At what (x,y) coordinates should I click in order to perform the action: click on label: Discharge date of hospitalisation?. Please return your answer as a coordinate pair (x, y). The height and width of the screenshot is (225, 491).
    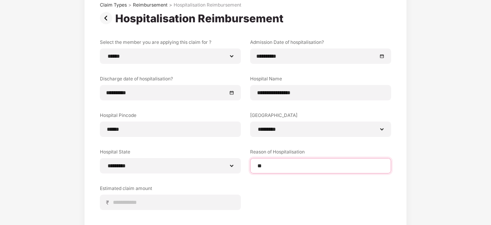
    Looking at the image, I should click on (170, 80).